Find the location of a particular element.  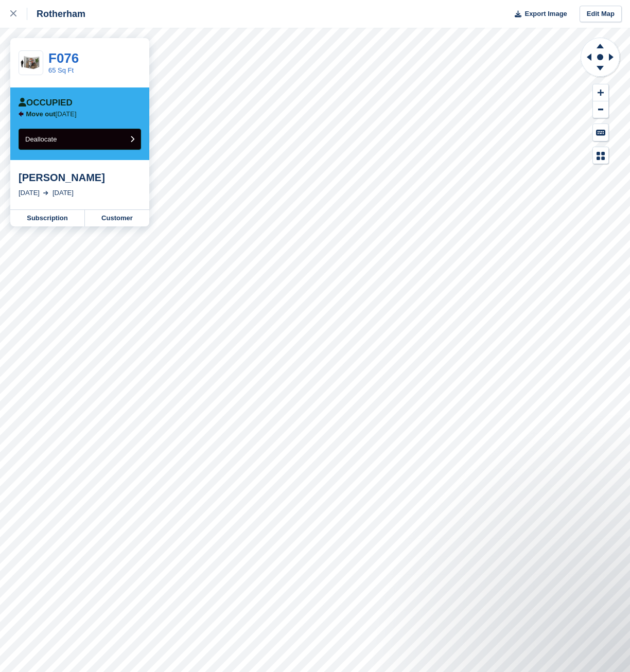

button: Map Legend is located at coordinates (601, 155).